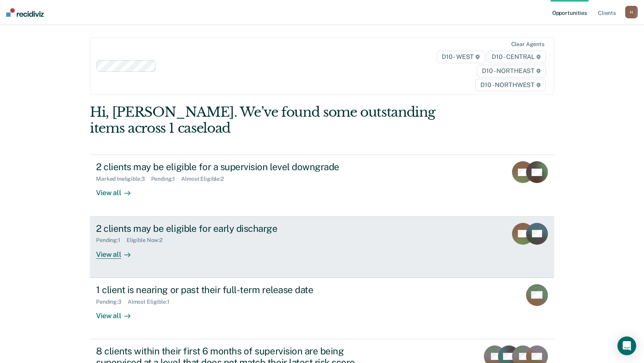 This screenshot has height=363, width=644. What do you see at coordinates (233, 229) in the screenshot?
I see `div: 2 clients may be eligible for early discharge` at bounding box center [233, 229].